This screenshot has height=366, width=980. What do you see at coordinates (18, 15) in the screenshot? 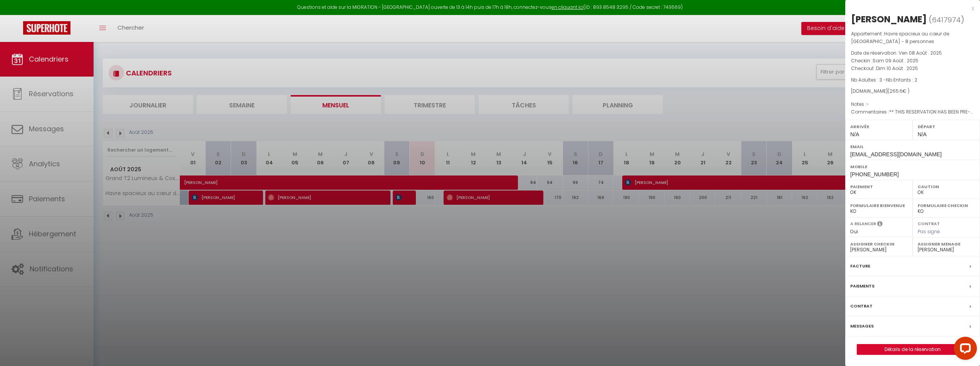
I see `button: Open LiveChat chat widget` at bounding box center [18, 15].